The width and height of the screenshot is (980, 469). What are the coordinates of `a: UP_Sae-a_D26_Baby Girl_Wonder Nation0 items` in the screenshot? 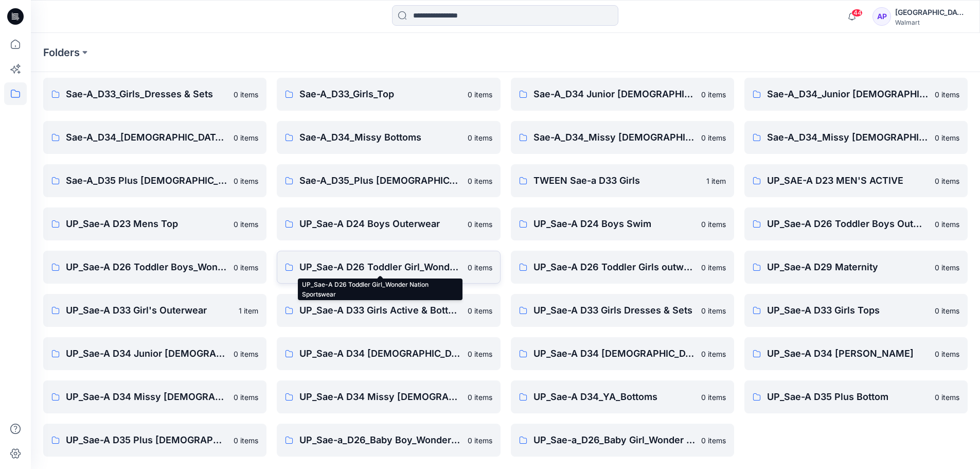 It's located at (622, 440).